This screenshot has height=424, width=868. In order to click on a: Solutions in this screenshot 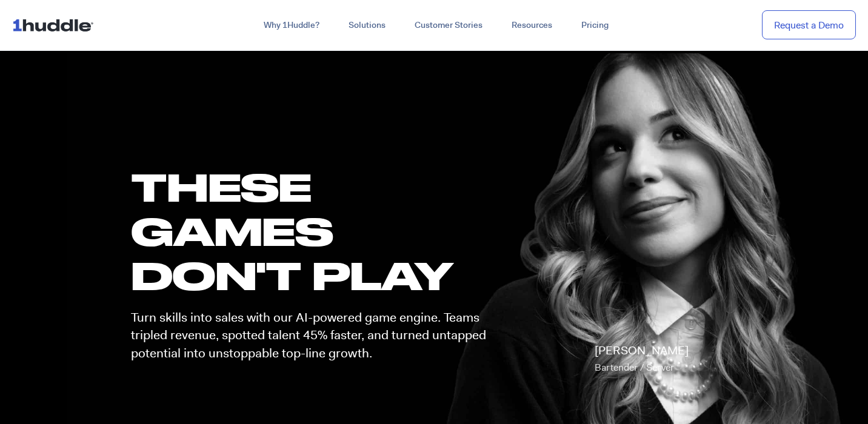, I will do `click(366, 26)`.